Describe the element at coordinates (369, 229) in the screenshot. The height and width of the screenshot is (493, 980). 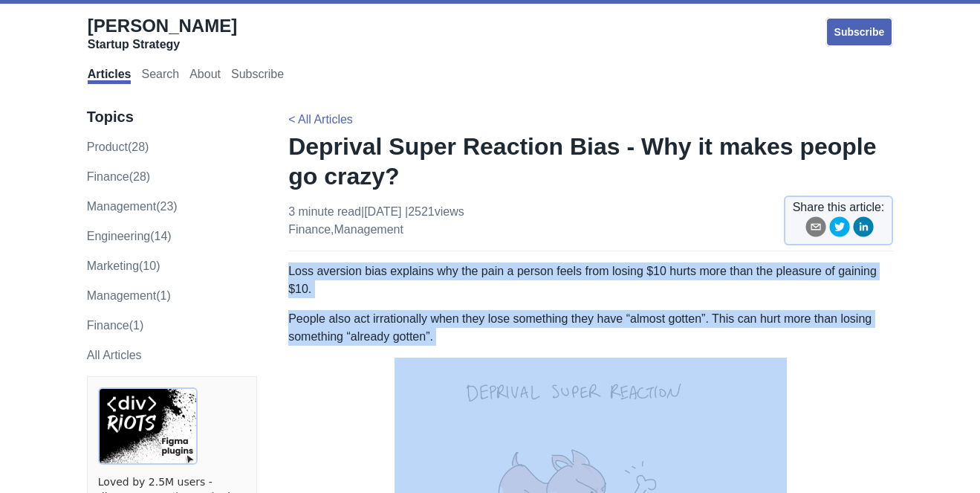
I see `a: management` at that location.